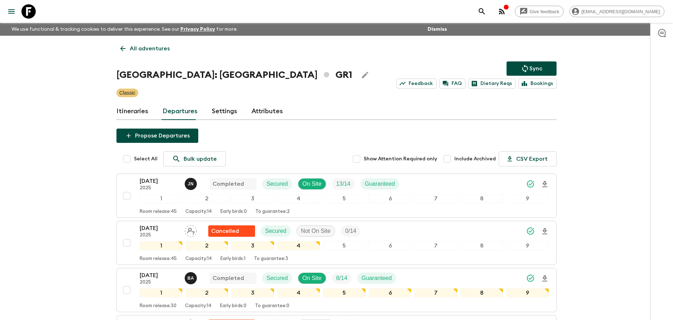 The height and width of the screenshot is (320, 673). What do you see at coordinates (482, 11) in the screenshot?
I see `button: search adventures` at bounding box center [482, 11].